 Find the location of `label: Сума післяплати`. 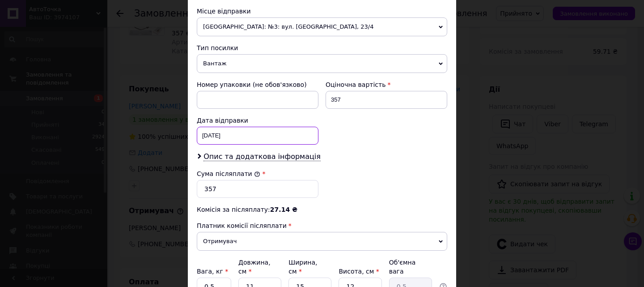

label: Сума післяплати is located at coordinates (229, 174).